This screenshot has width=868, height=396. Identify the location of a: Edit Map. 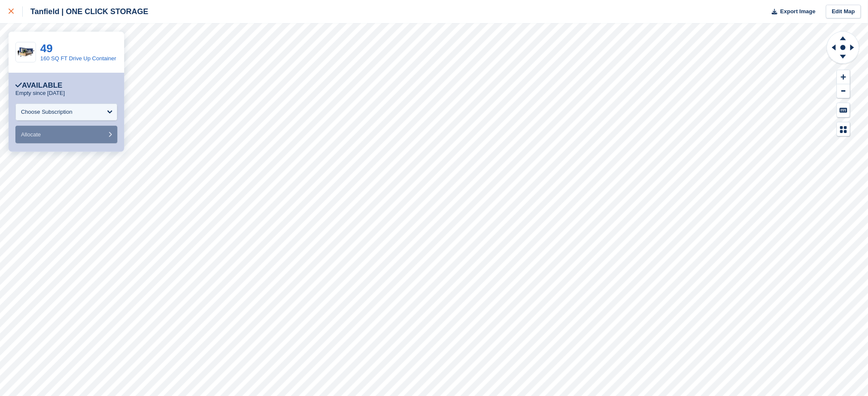
(844, 12).